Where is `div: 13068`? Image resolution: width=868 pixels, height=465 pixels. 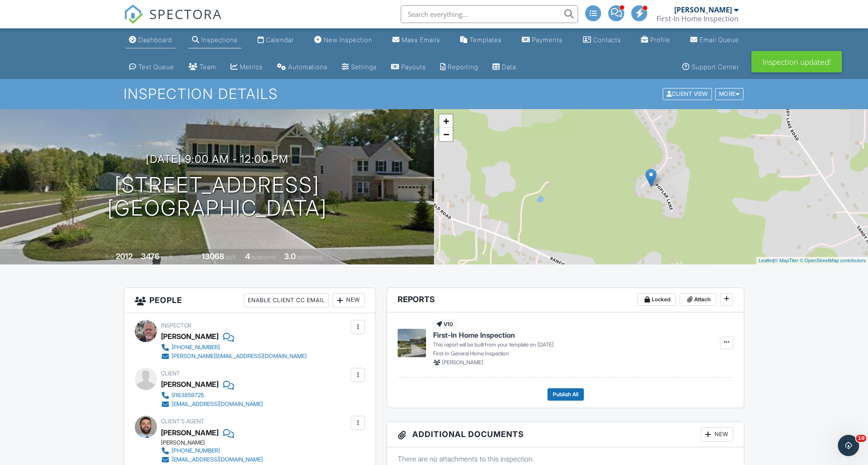
div: 13068 is located at coordinates (213, 256).